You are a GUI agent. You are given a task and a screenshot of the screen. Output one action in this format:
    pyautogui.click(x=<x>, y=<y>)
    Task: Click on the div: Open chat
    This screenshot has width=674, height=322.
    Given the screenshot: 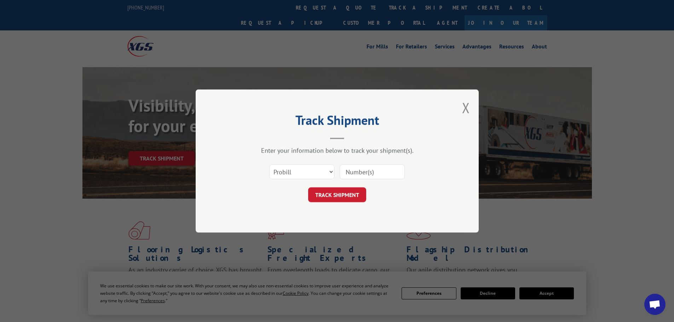 What is the action you would take?
    pyautogui.click(x=655, y=305)
    